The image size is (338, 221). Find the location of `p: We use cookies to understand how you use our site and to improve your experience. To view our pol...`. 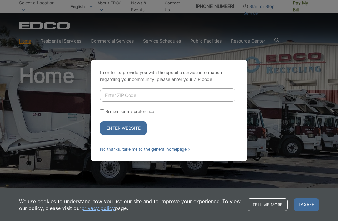

p: We use cookies to understand how you use our site and to improve your experience. To view our pol... is located at coordinates (130, 205).